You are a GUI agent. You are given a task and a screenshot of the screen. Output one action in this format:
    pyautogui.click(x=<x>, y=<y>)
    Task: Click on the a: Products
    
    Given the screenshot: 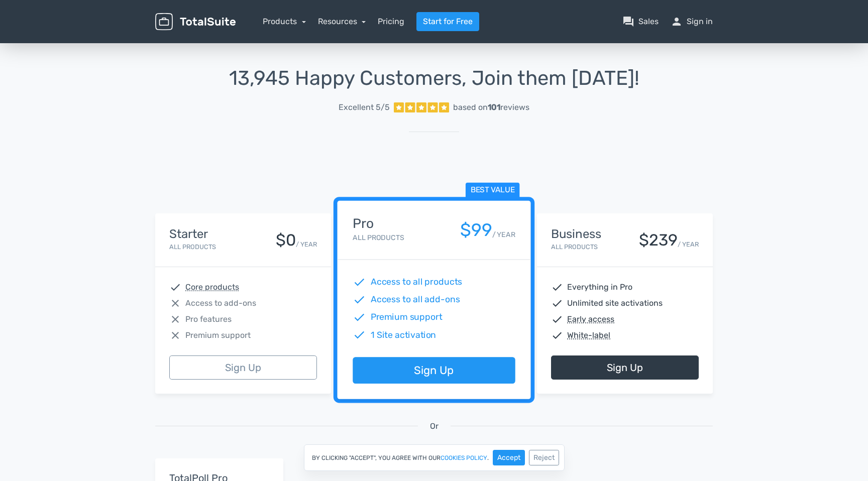 What is the action you would take?
    pyautogui.click(x=284, y=21)
    